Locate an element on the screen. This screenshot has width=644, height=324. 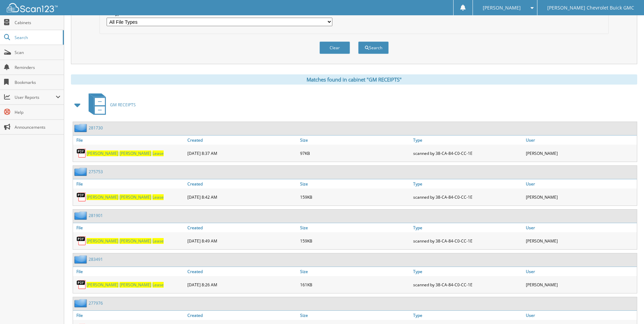
a: 281901 is located at coordinates (96, 215).